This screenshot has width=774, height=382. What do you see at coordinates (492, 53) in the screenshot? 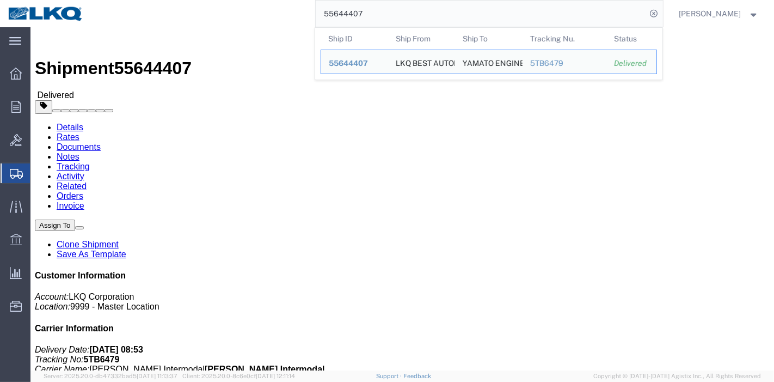
I see `table: Search Results` at bounding box center [492, 53].